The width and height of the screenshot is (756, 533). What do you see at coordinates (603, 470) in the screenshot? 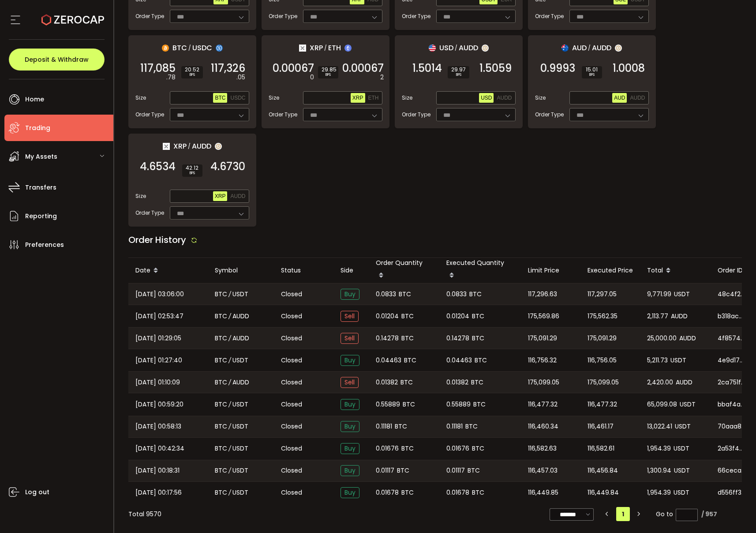
I see `span: 116,456.84` at bounding box center [603, 470].